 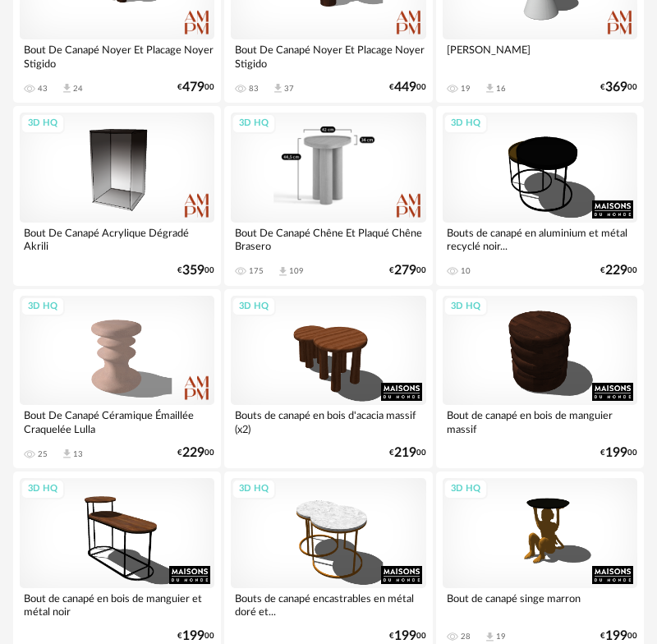 What do you see at coordinates (289, 89) in the screenshot?
I see `div: 37` at bounding box center [289, 89].